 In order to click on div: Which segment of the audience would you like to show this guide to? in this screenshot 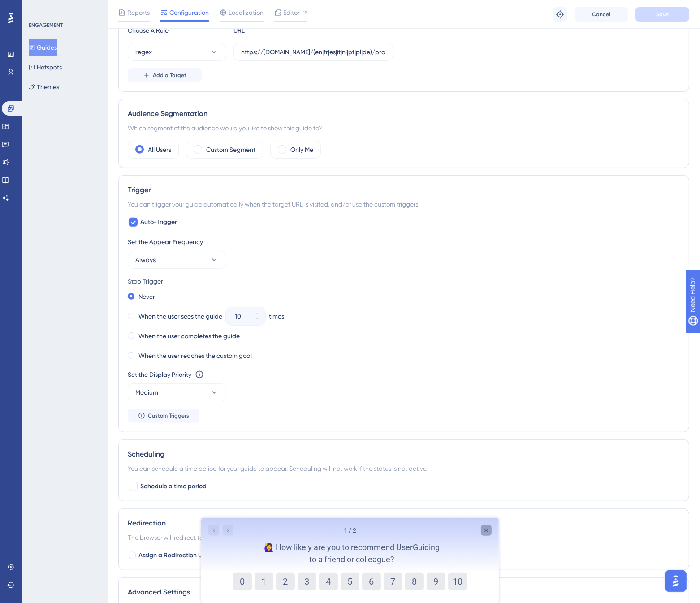, I will do `click(404, 128)`.